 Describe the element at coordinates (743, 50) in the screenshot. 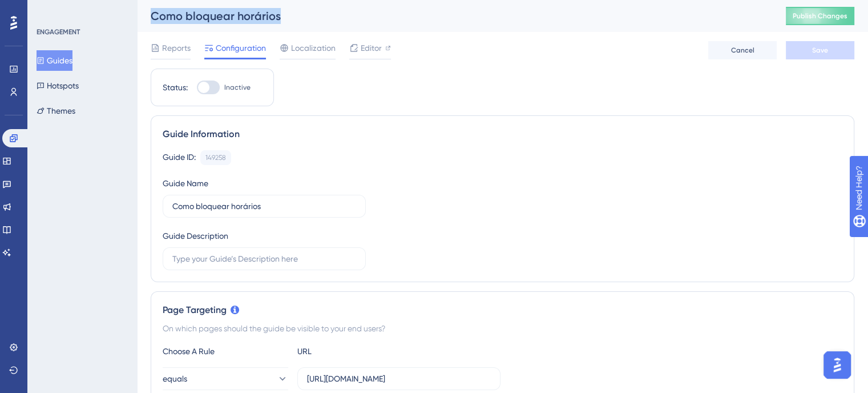

I see `button: Cancel` at that location.